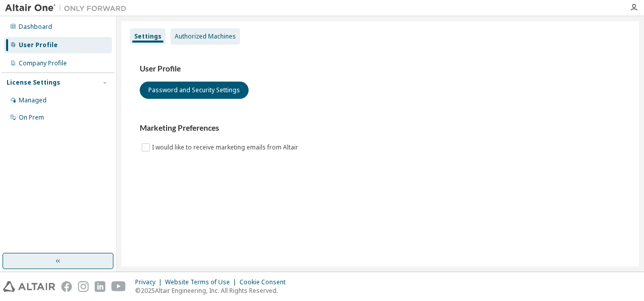 The image size is (644, 301). I want to click on div: Managed, so click(33, 101).